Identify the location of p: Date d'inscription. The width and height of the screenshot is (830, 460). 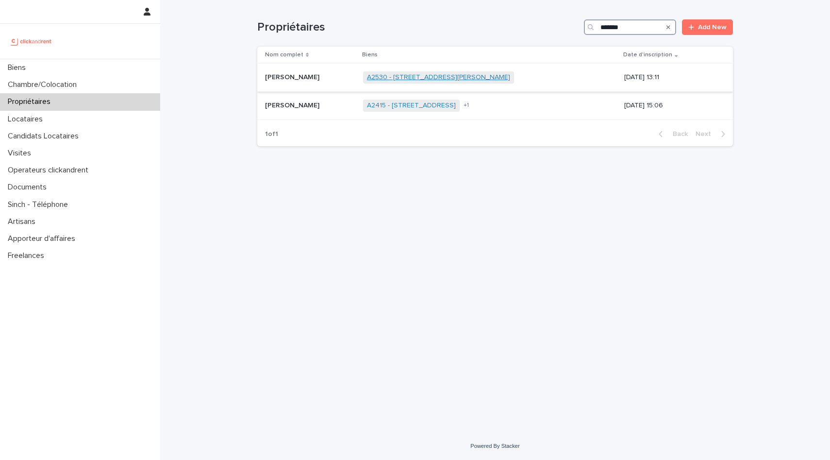
(648, 55).